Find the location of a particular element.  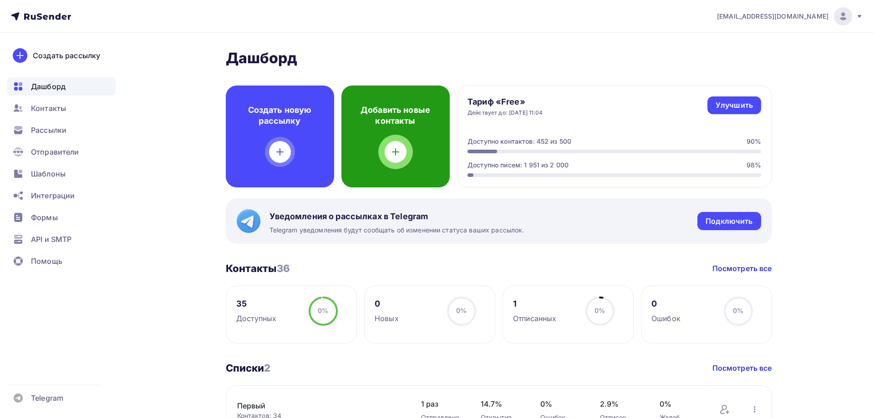

span: Уведомления о рассылках в Telegram is located at coordinates (397, 217).